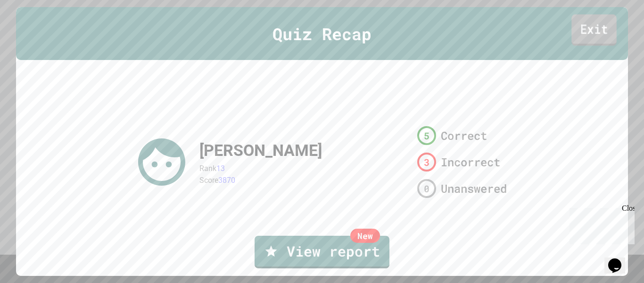 Image resolution: width=644 pixels, height=283 pixels. I want to click on span: Score, so click(208, 180).